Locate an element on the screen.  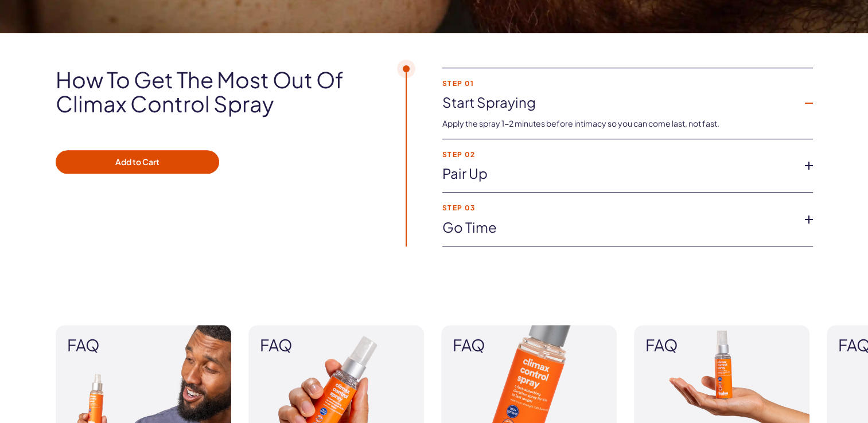
a: Start spraying is located at coordinates (618, 102).